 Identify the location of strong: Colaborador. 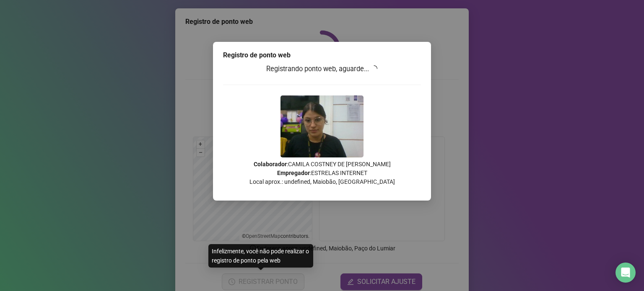
(270, 164).